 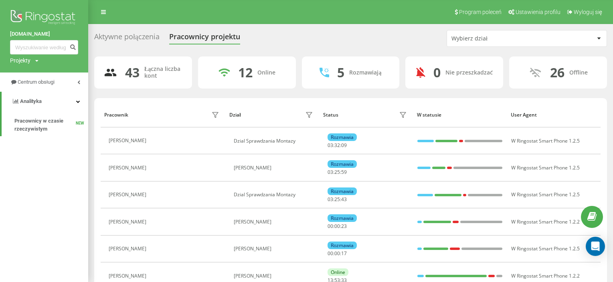 What do you see at coordinates (163, 73) in the screenshot?
I see `div: Łączna liczba kont` at bounding box center [163, 73].